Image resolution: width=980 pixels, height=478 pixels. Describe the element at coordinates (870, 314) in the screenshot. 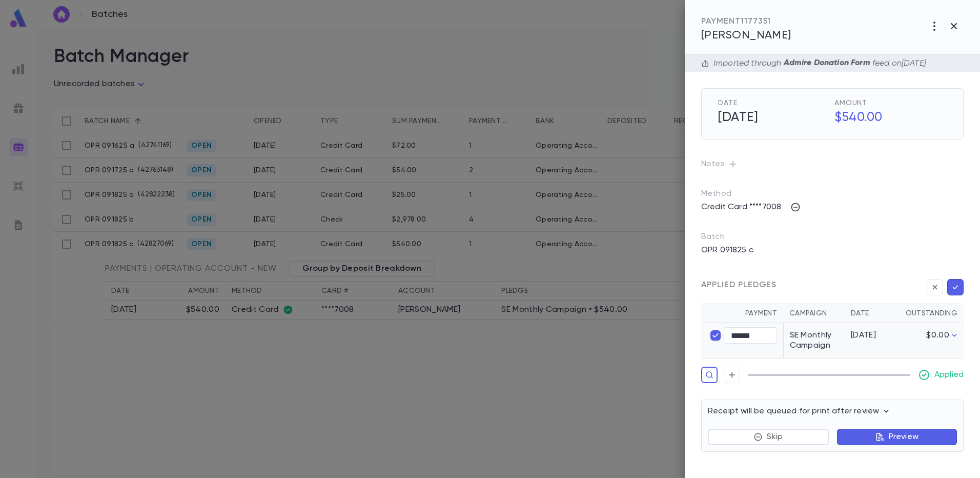

I see `th: Date` at that location.